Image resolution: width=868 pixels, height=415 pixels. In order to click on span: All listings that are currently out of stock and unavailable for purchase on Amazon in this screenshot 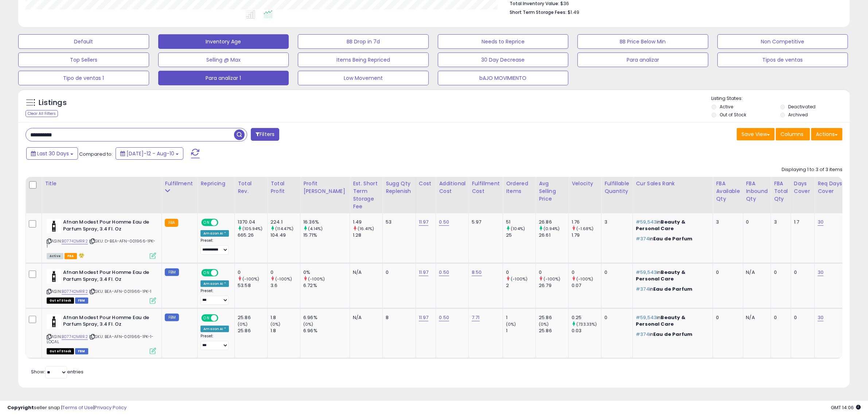, I will do `click(60, 301)`.